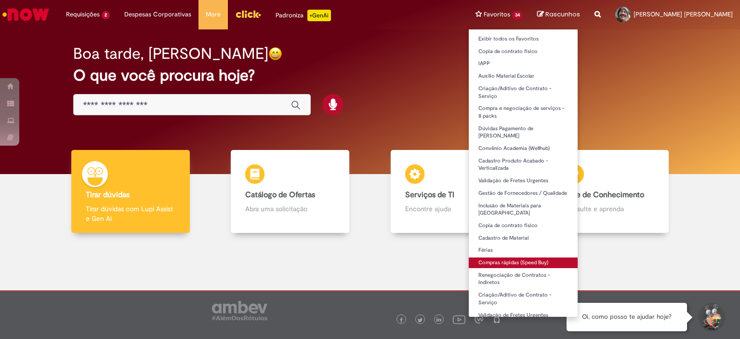 Image resolution: width=740 pixels, height=339 pixels. What do you see at coordinates (420, 320) in the screenshot?
I see `img: logo_footer_twitter.png` at bounding box center [420, 320].